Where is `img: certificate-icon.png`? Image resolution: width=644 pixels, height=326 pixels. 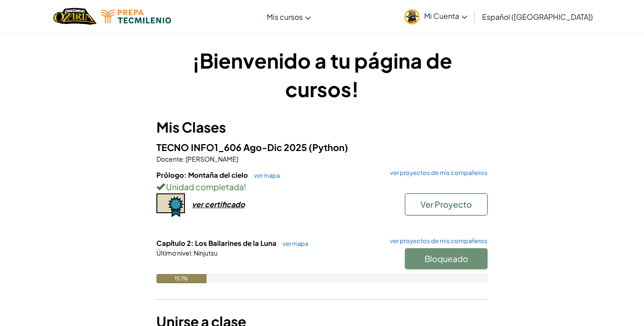 img: certificate-icon.png is located at coordinates (171, 205).